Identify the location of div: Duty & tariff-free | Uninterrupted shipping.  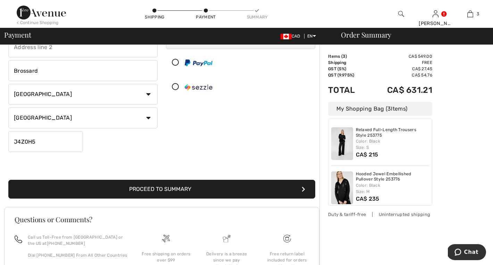
(380, 214).